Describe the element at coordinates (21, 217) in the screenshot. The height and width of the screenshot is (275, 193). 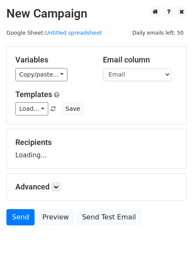
I see `a: Send` at that location.